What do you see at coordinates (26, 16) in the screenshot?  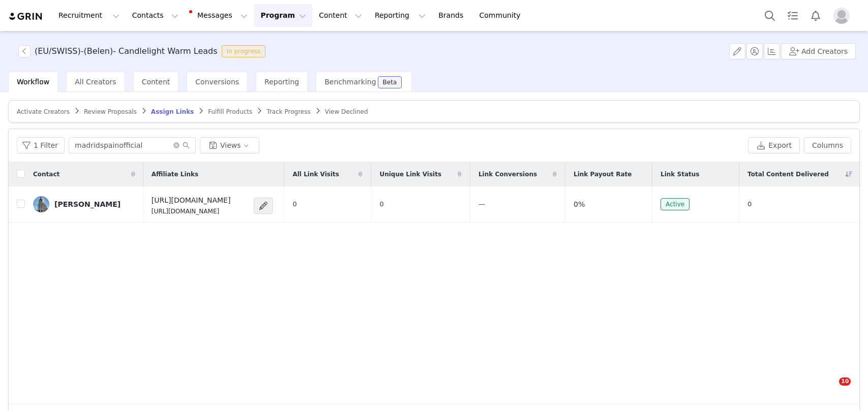 I see `img: grin logo` at bounding box center [26, 16].